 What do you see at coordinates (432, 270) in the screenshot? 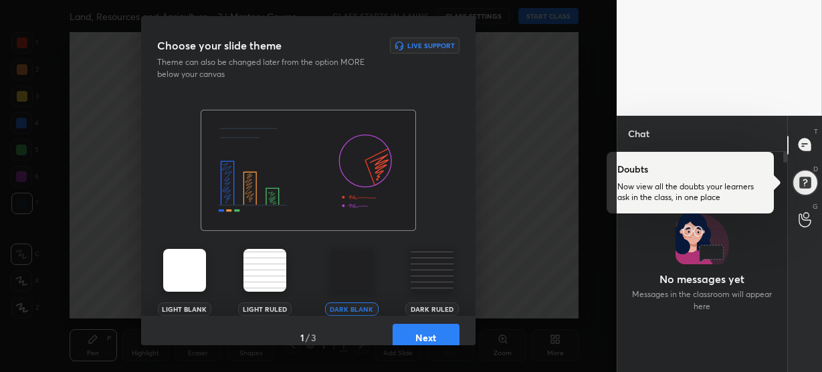
I see `img: darkRuledTheme.359fb5fd.svg` at bounding box center [432, 270].